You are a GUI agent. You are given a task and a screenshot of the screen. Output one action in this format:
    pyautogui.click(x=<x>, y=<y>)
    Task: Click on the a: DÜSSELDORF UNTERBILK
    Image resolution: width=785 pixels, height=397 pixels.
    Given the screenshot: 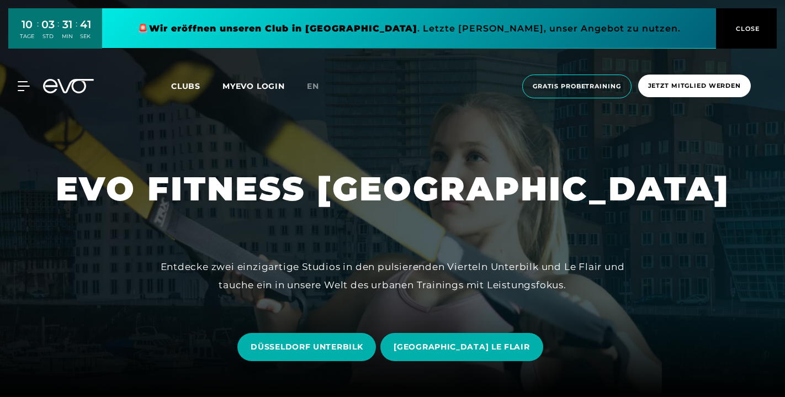 What is the action you would take?
    pyautogui.click(x=309, y=347)
    